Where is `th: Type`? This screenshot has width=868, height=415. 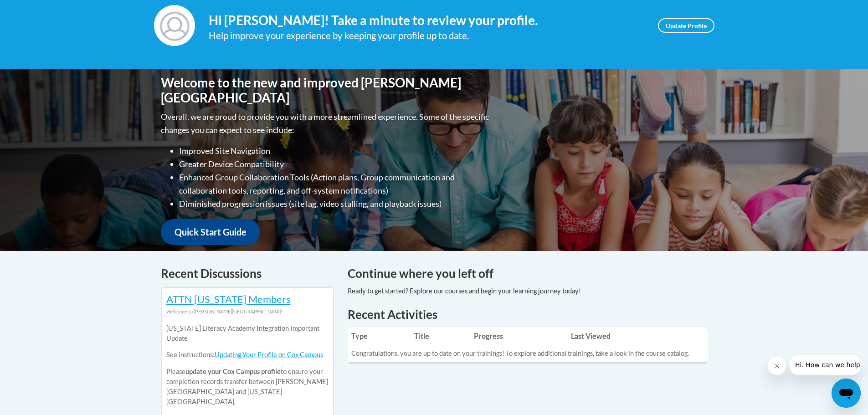
th: Type is located at coordinates (380, 336).